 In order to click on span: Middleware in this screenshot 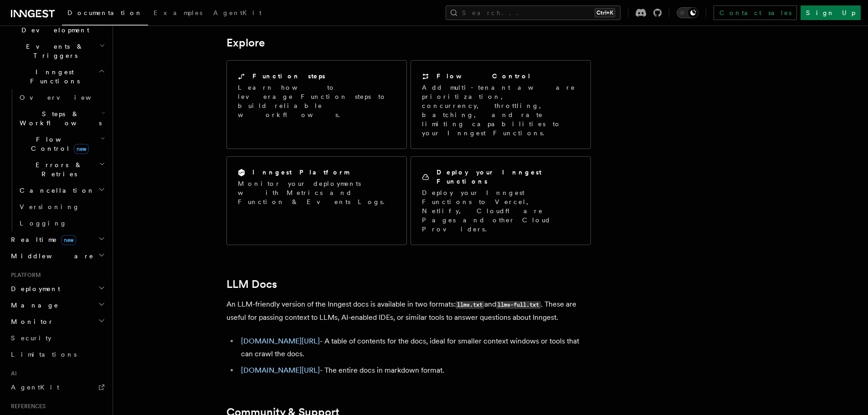, I will do `click(50, 256)`.